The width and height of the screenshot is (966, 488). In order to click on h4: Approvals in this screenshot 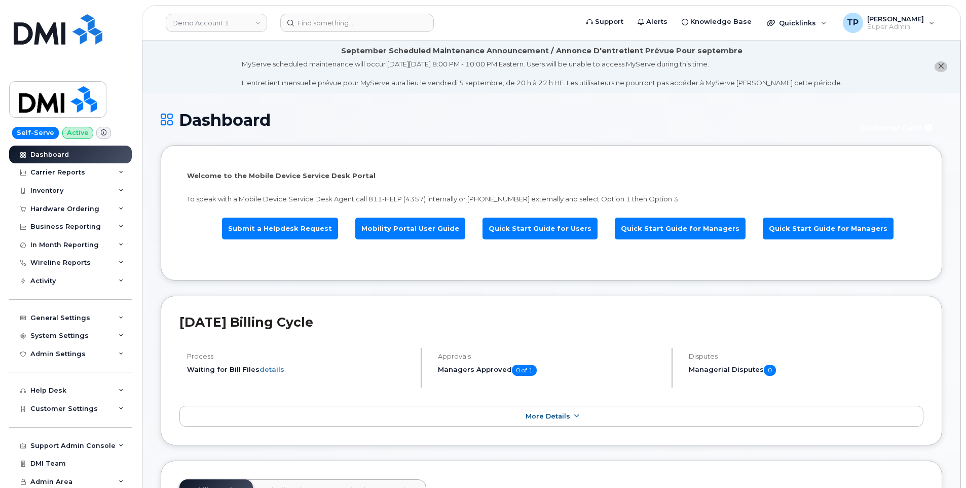, I will do `click(550, 356)`.